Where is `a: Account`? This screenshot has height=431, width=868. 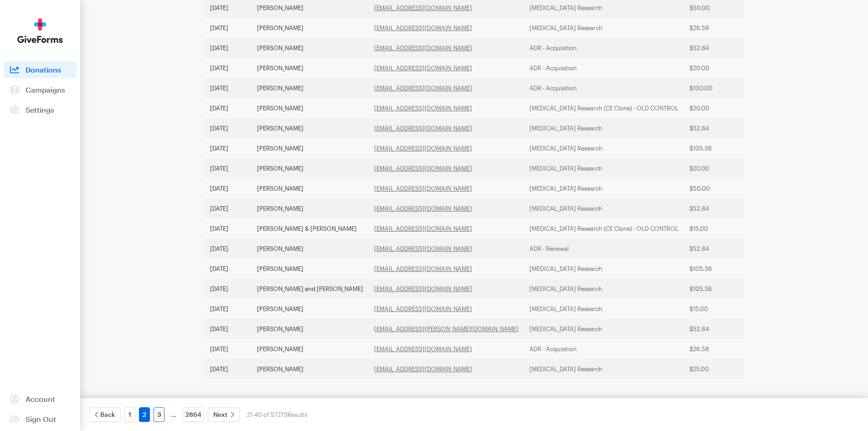 a: Account is located at coordinates (40, 399).